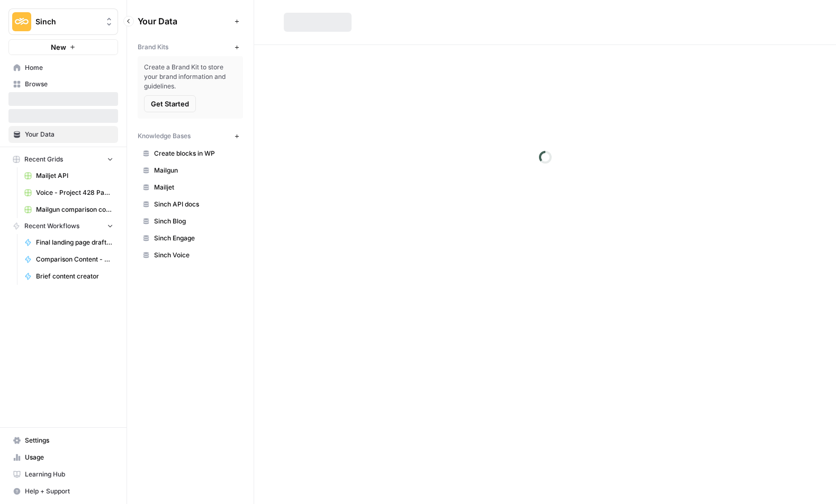 The height and width of the screenshot is (504, 836). I want to click on a: Learning Hub, so click(63, 474).